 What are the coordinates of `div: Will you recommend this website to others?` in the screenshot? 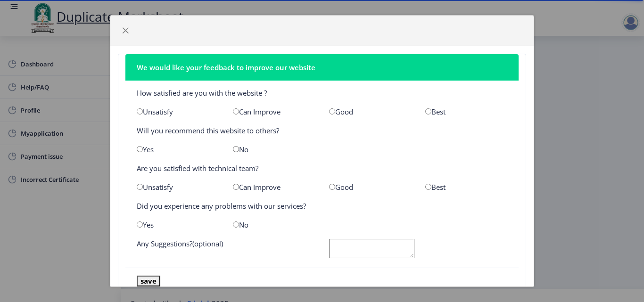 It's located at (322, 130).